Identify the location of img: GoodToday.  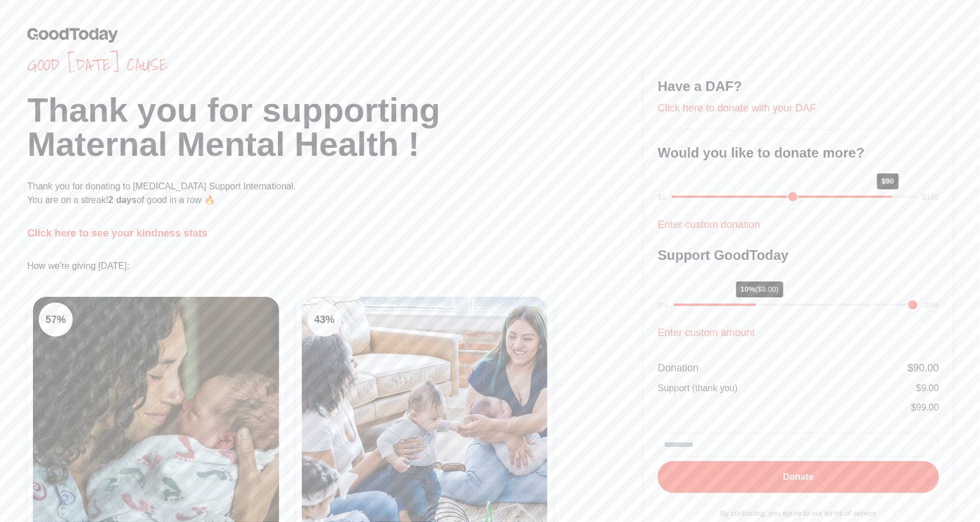
(73, 35).